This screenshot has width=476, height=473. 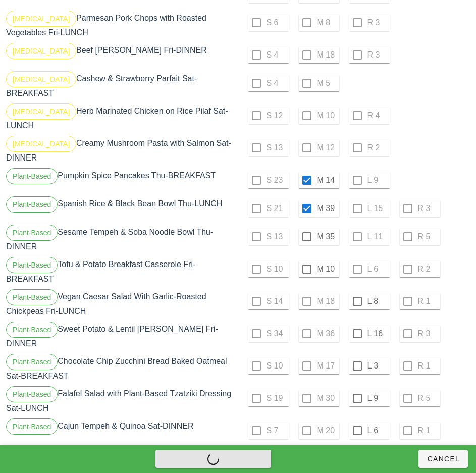 I want to click on div: Cajun Tempeh & Quinoa Sat-DINNER, so click(x=121, y=430).